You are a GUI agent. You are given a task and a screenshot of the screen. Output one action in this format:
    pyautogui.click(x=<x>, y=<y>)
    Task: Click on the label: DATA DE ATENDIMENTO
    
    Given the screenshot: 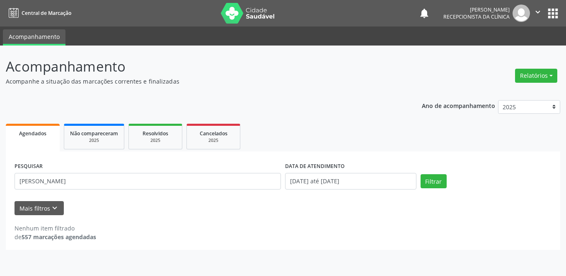 What is the action you would take?
    pyautogui.click(x=315, y=167)
    